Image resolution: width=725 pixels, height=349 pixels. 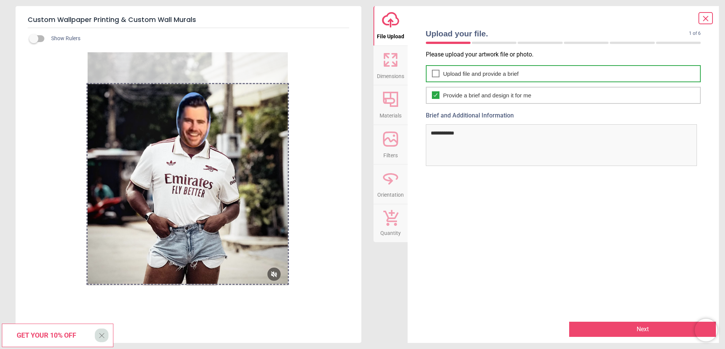 What do you see at coordinates (390, 232) in the screenshot?
I see `span: Quantity` at bounding box center [390, 232].